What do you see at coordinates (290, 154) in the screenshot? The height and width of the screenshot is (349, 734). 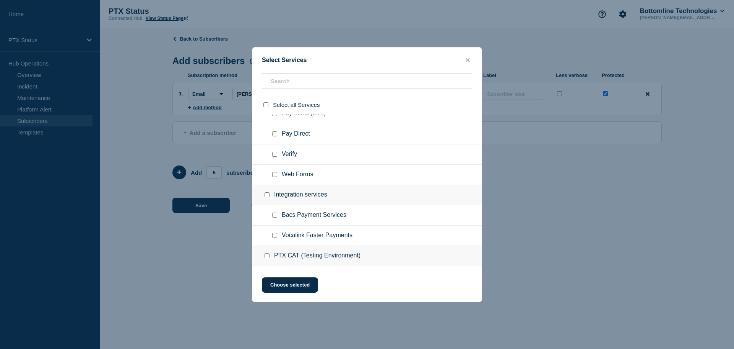 I see `span: Verify` at bounding box center [290, 154].